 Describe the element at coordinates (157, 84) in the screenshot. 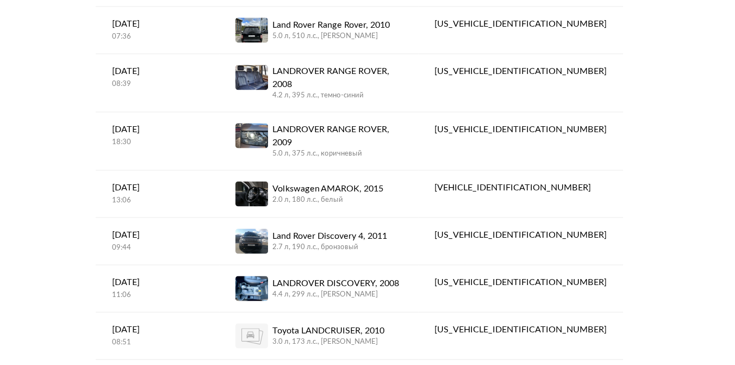

I see `div: 08:39` at that location.